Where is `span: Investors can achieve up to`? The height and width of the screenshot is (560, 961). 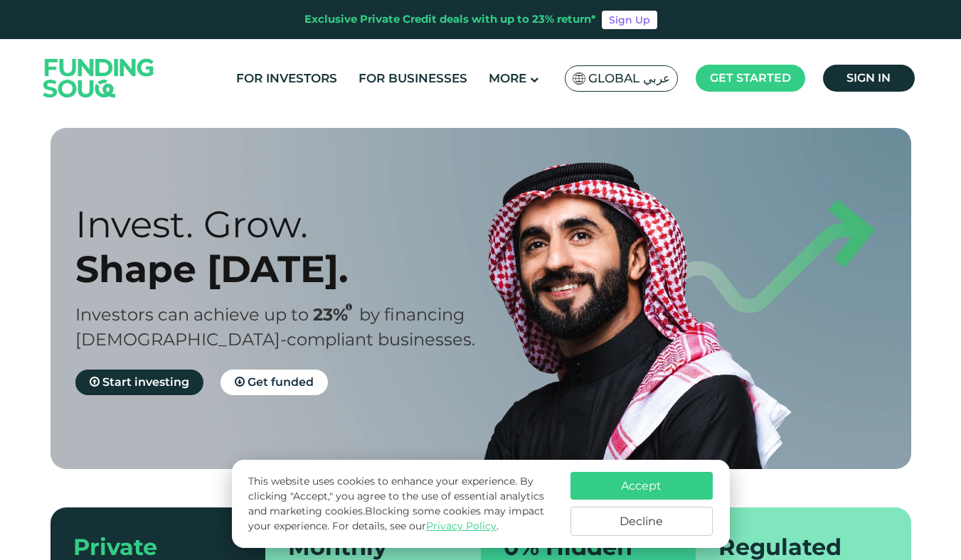
span: Investors can achieve up to is located at coordinates (192, 314).